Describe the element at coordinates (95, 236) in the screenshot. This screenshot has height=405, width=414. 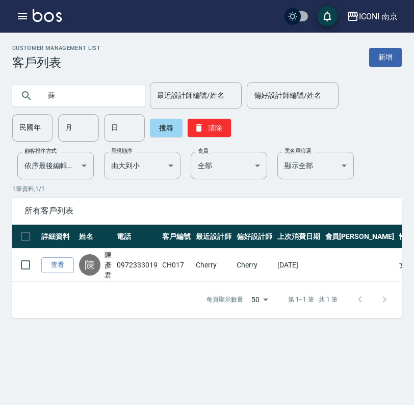
I see `th: 姓名` at that location.